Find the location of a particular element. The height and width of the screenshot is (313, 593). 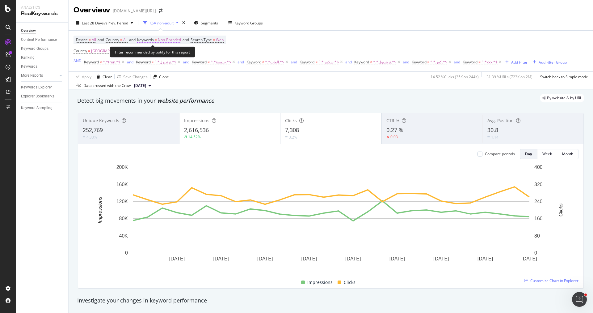

div: legacy label is located at coordinates (562, 98).